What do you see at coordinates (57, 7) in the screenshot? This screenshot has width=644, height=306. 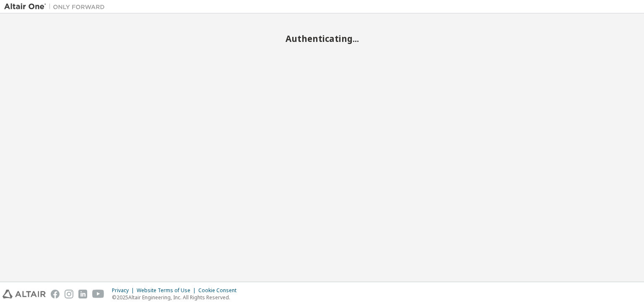 I see `img: Altair One` at bounding box center [57, 7].